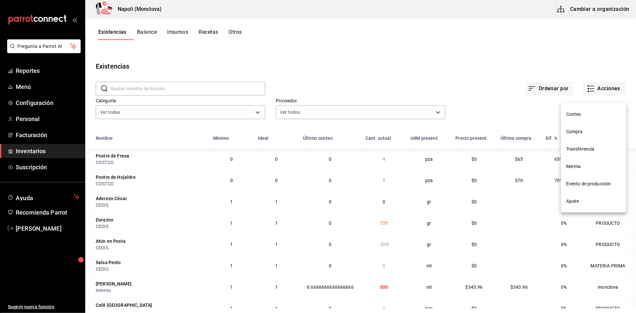 The image size is (636, 313). What do you see at coordinates (593, 166) in the screenshot?
I see `span: Merma` at bounding box center [593, 166].